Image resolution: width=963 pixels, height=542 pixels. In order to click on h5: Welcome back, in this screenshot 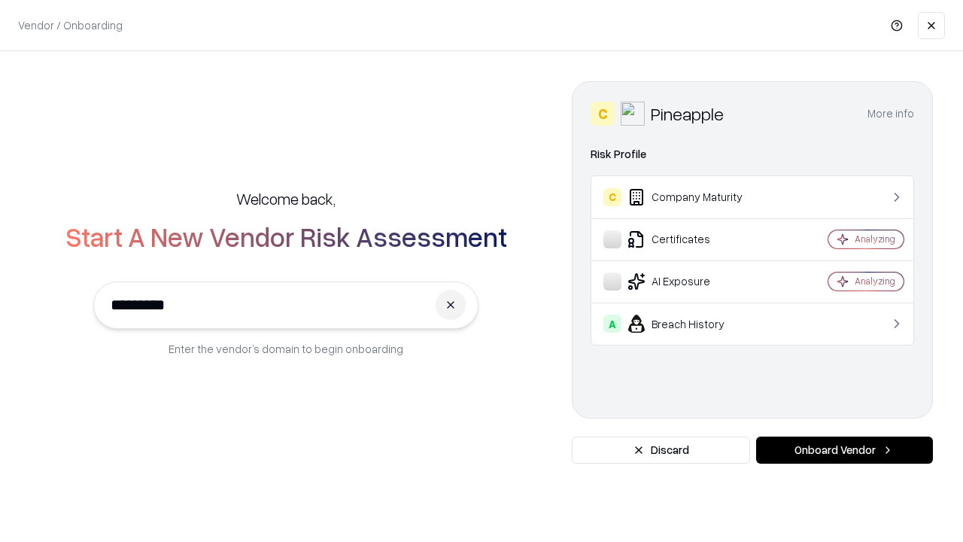, I will do `click(286, 199)`.